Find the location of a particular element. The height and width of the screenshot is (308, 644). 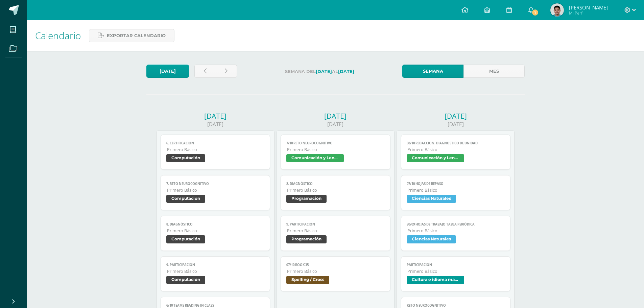

a: 07/10 Book 35Primero BásicoSpelling / Cross is located at coordinates (335, 274).